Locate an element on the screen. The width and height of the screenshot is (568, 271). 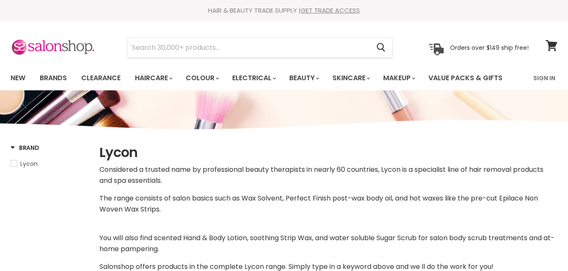
a: Value Packs & Gifts is located at coordinates (465, 78).